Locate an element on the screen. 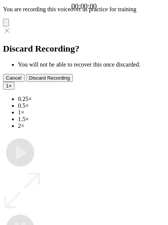 The height and width of the screenshot is (225, 168). span: 1 is located at coordinates (7, 86).